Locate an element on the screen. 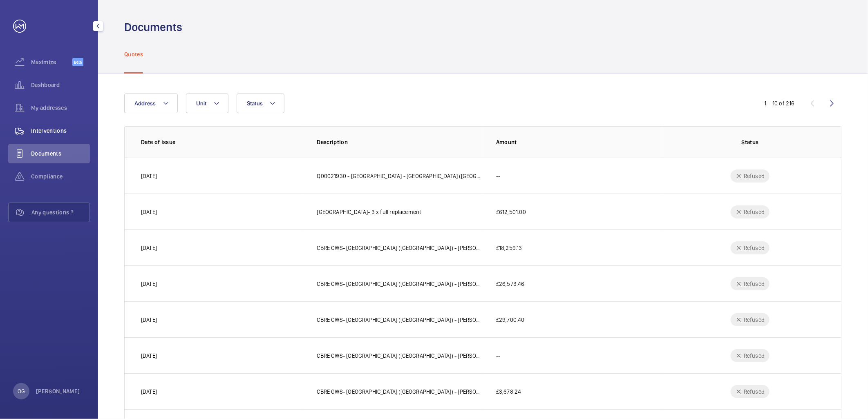 The width and height of the screenshot is (868, 419). p: £18,259.13 is located at coordinates (510, 248).